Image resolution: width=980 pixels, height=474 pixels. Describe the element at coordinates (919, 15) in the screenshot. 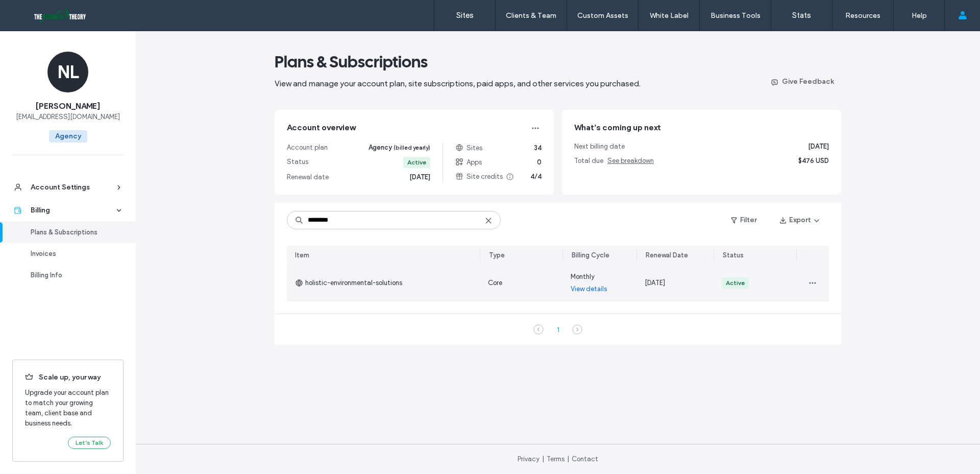

I see `label: Help` at that location.